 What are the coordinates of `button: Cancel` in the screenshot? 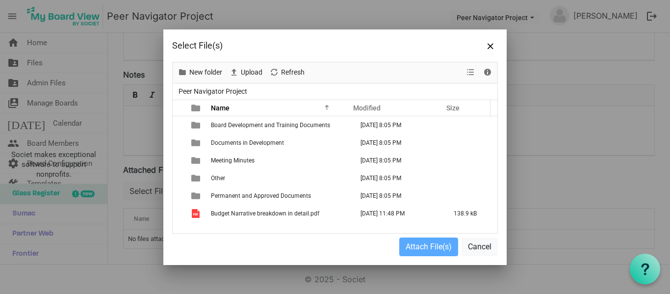 It's located at (480, 247).